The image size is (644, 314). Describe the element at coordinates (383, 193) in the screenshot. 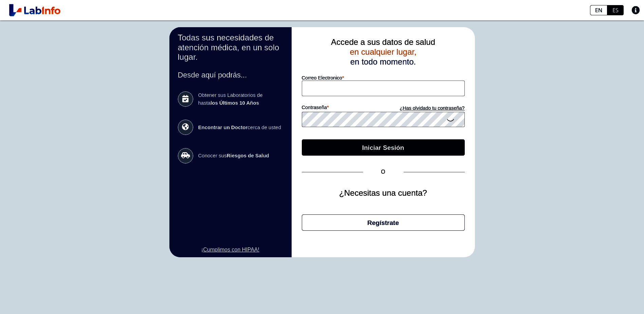

I see `h2: ¿Necesitas una cuenta?` at that location.